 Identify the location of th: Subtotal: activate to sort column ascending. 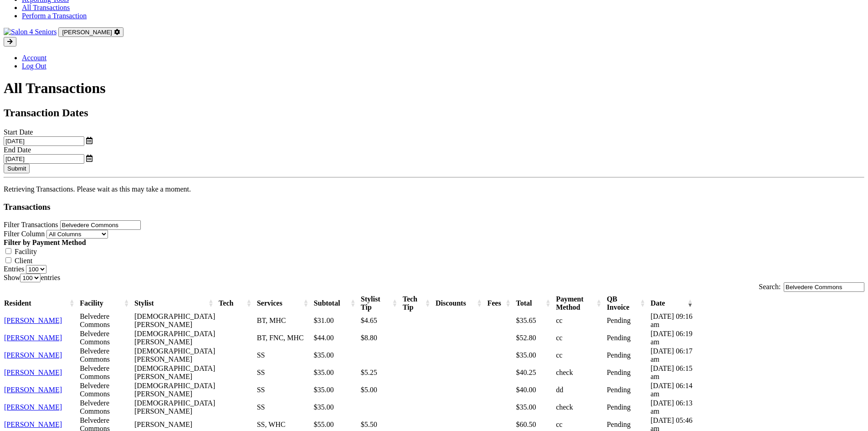
(337, 303).